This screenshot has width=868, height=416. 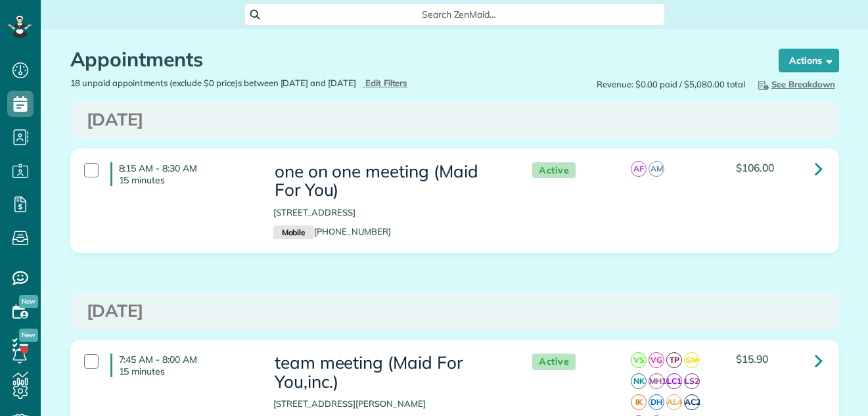 What do you see at coordinates (752, 359) in the screenshot?
I see `span: $15.90` at bounding box center [752, 359].